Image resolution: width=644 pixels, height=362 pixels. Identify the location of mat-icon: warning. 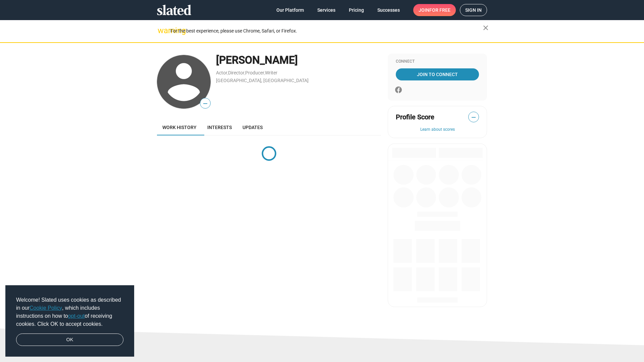
(162, 30).